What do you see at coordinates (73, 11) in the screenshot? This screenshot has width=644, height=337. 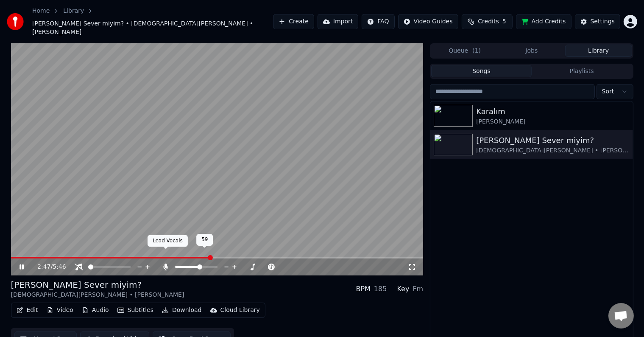 I see `a: Library` at bounding box center [73, 11].